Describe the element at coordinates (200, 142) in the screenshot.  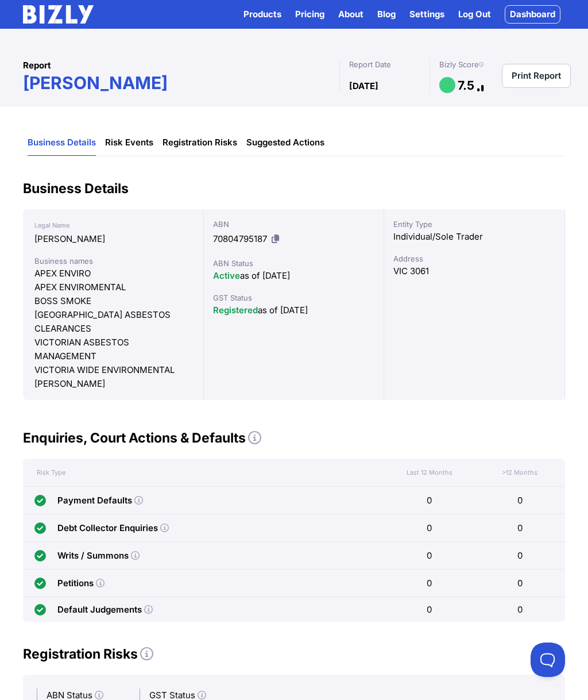
I see `a: Registration Risks` at that location.